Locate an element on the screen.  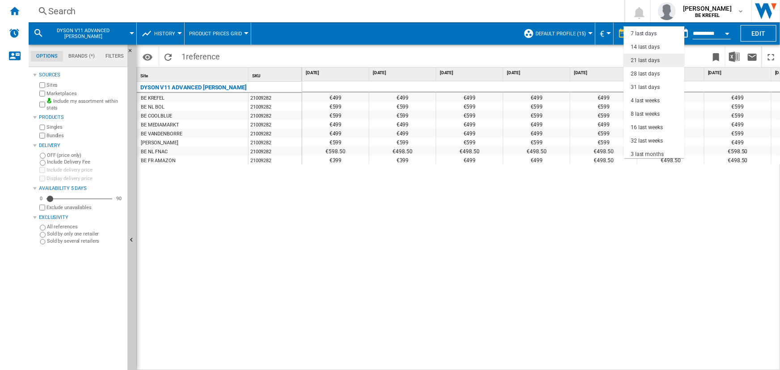
div: 4 last weeks is located at coordinates (645, 101).